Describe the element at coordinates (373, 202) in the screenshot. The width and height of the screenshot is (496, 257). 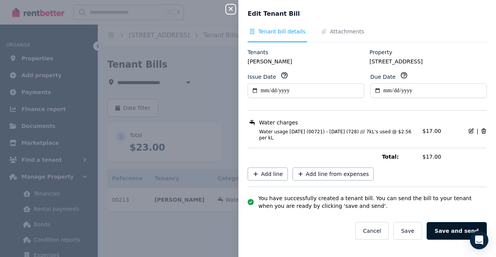
I see `span: You have successfully created a tenant bill. You can send the bill to your tenant when you are re...` at that location.